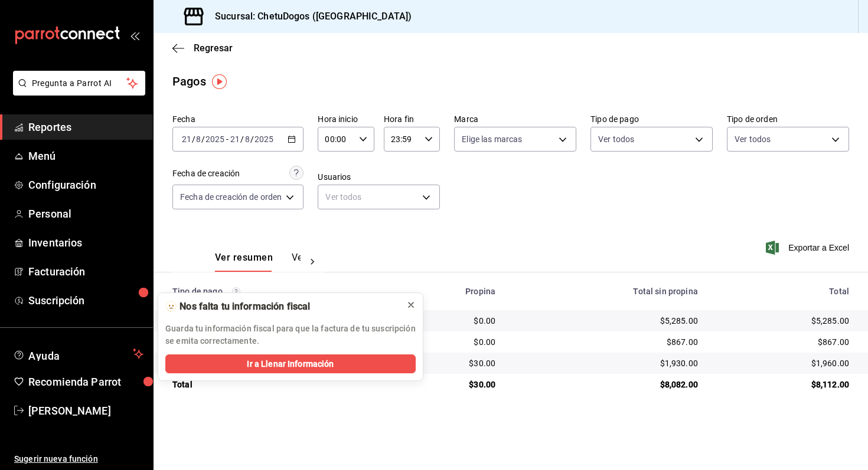 Image resolution: width=868 pixels, height=470 pixels. Describe the element at coordinates (275, 291) in the screenshot. I see `div: Tipo de pago` at that location.